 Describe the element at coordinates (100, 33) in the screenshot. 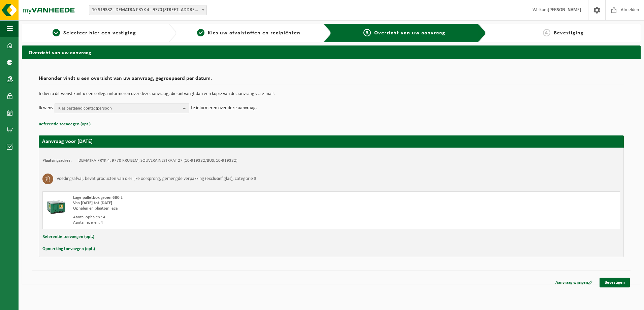

I see `span: Selecteer hier een vestiging` at that location.